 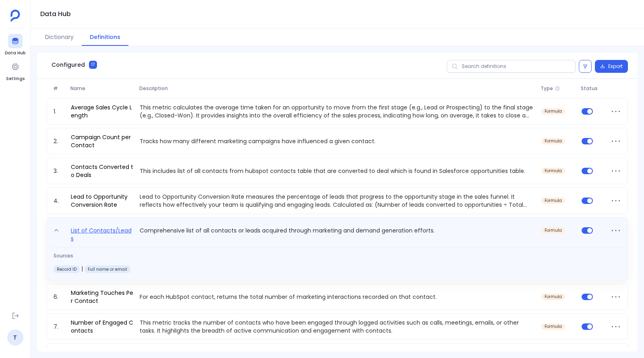 I want to click on a: Number of Engaged Contacts, so click(x=102, y=327).